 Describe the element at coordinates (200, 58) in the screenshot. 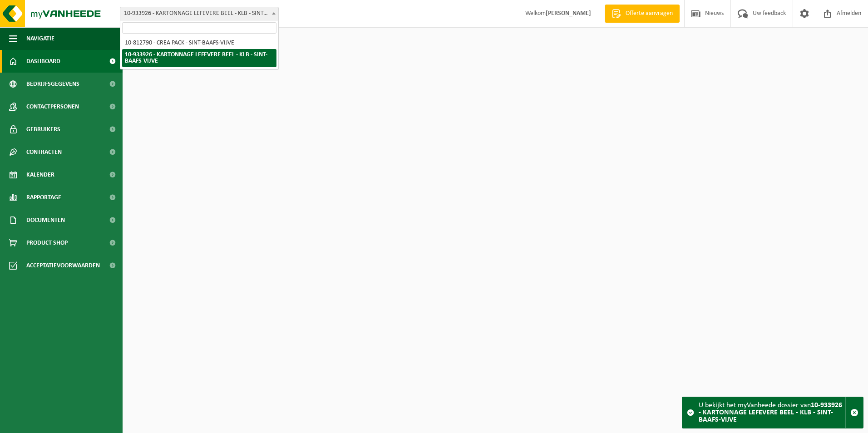

I see `li: 10-933926 - KARTONNAGE LEFEVERE BEEL - KLB - SINT-BAAFS-VIJVE` at that location.